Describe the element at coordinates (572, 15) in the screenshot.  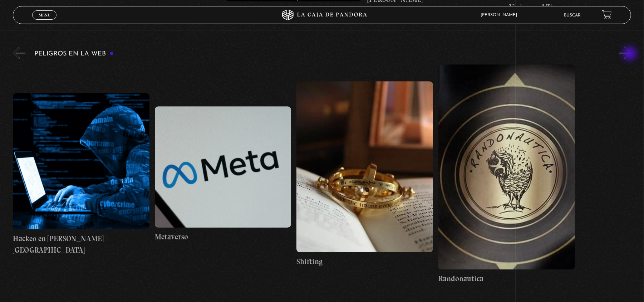
I see `a: Buscar` at that location.